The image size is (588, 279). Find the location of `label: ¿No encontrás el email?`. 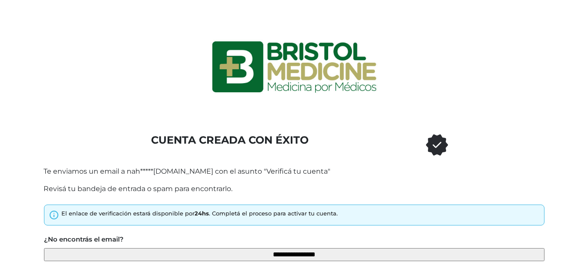

label: ¿No encontrás el email? is located at coordinates (84, 239).